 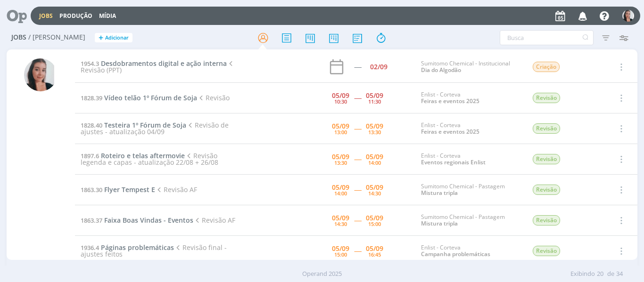 What do you see at coordinates (130, 189) in the screenshot?
I see `span: Flyer Tempest E` at bounding box center [130, 189].